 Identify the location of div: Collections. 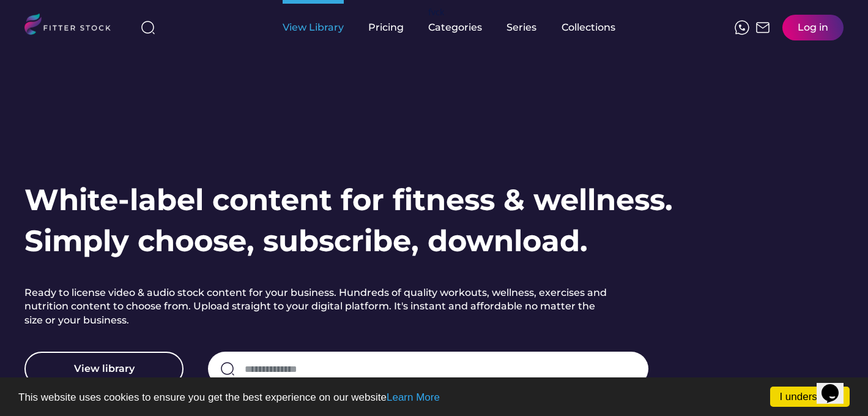
(588, 27).